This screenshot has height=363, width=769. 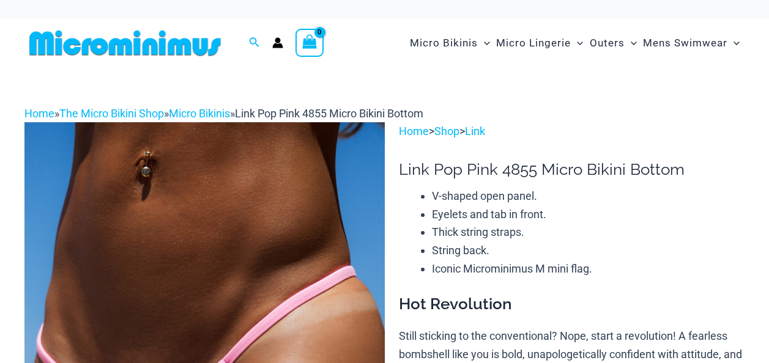 What do you see at coordinates (199, 113) in the screenshot?
I see `a: Micro Bikinis` at bounding box center [199, 113].